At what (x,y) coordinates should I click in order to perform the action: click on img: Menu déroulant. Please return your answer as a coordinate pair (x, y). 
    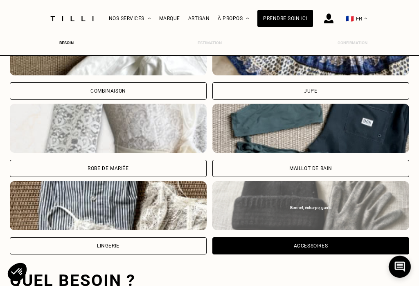
    Looking at the image, I should click on (149, 18).